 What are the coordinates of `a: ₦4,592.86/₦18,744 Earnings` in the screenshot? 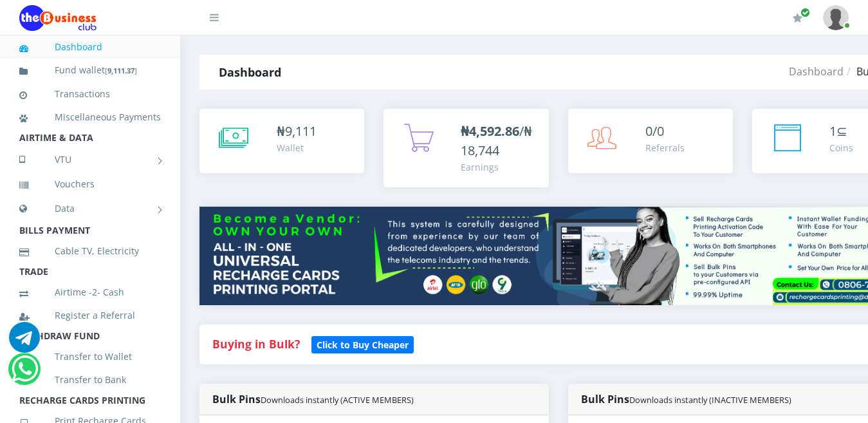 It's located at (466, 148).